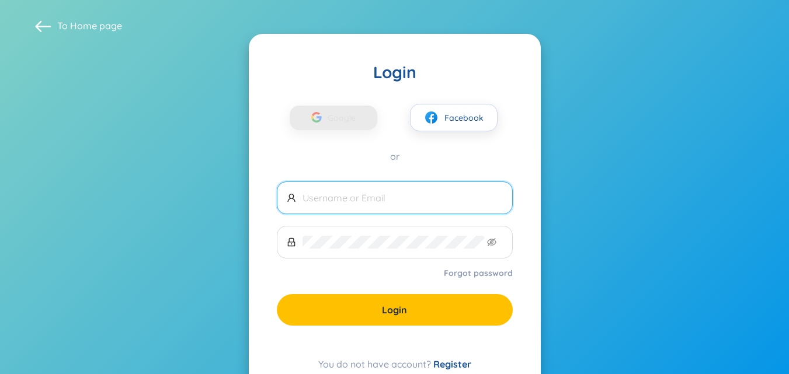  What do you see at coordinates (492, 242) in the screenshot?
I see `span: eye-invisible` at bounding box center [492, 242].